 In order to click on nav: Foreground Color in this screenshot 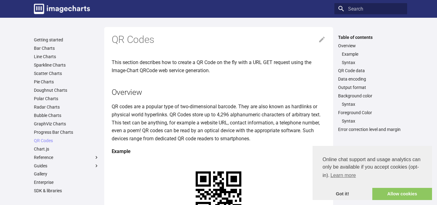, I will do `click(371, 121)`.